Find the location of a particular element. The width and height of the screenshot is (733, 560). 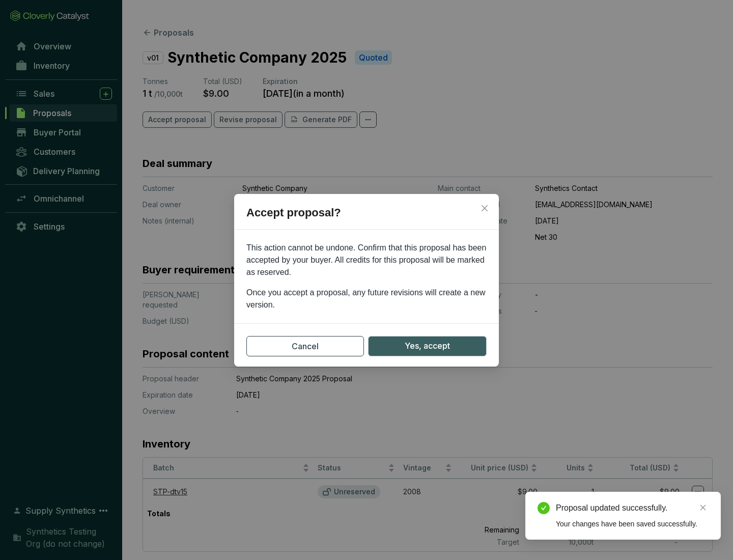

span: Yes, accept is located at coordinates (427, 345).